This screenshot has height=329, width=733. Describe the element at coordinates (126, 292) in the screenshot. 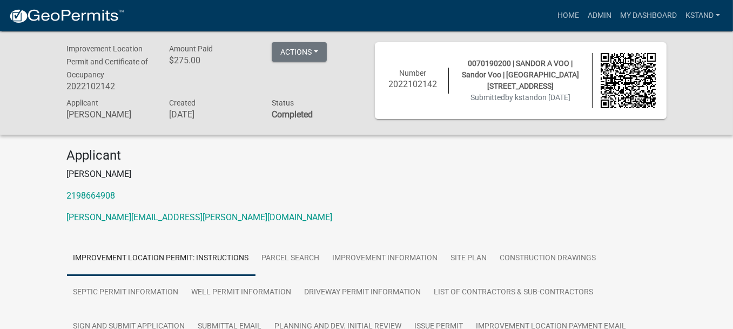

I see `a: Septic Permit Information` at that location.